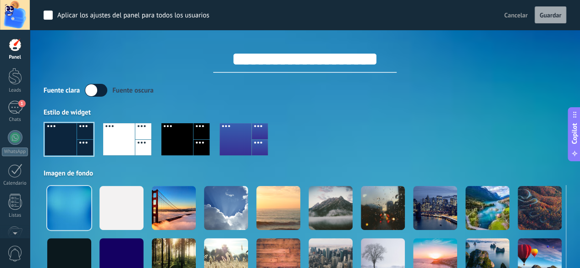 This screenshot has height=268, width=580. I want to click on span: Copilot, so click(575, 133).